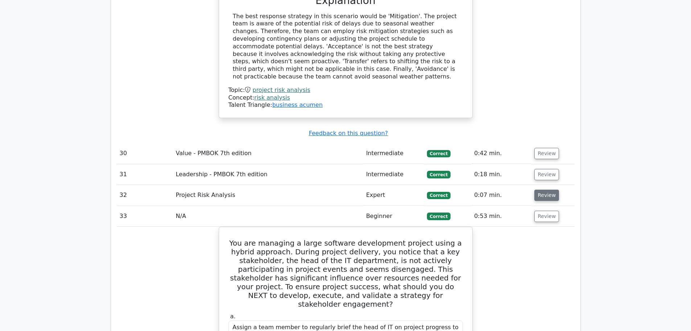 The width and height of the screenshot is (691, 331). Describe the element at coordinates (268, 174) in the screenshot. I see `td: Leadership - PMBOK 7th edition` at that location.